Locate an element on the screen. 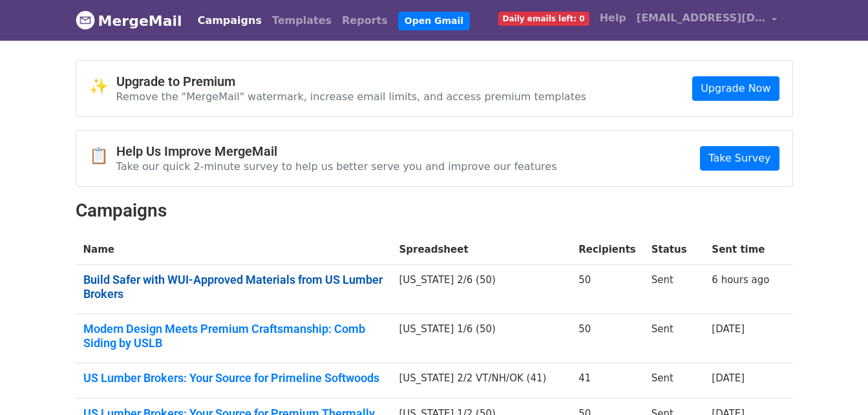 This screenshot has height=415, width=868. p: Take our quick 2-minute survey to help us better serve you and improve our features is located at coordinates (337, 167).